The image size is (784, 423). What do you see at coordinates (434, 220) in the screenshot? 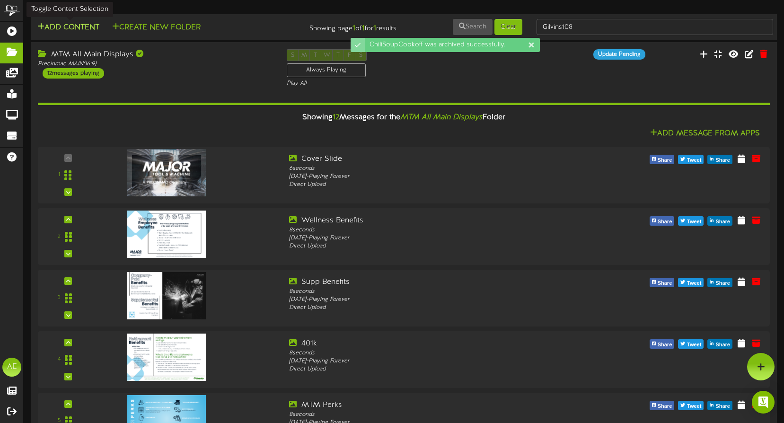
I see `div: Wellness Benefits` at bounding box center [434, 220].